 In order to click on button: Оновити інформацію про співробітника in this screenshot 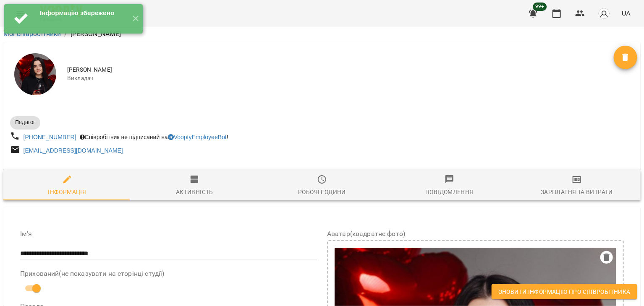, I will do `click(564, 292)`.